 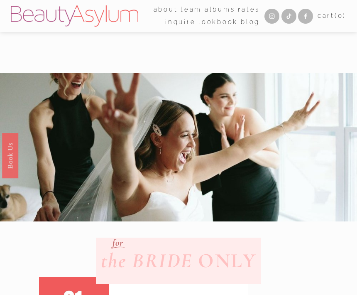 What do you see at coordinates (331, 16) in the screenshot?
I see `a: 0 items in cart` at bounding box center [331, 16].